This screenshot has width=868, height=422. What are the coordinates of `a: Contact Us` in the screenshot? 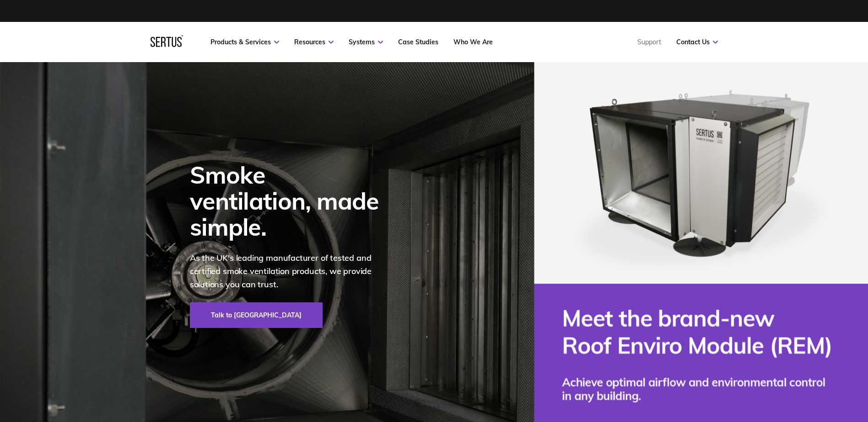 It's located at (696, 42).